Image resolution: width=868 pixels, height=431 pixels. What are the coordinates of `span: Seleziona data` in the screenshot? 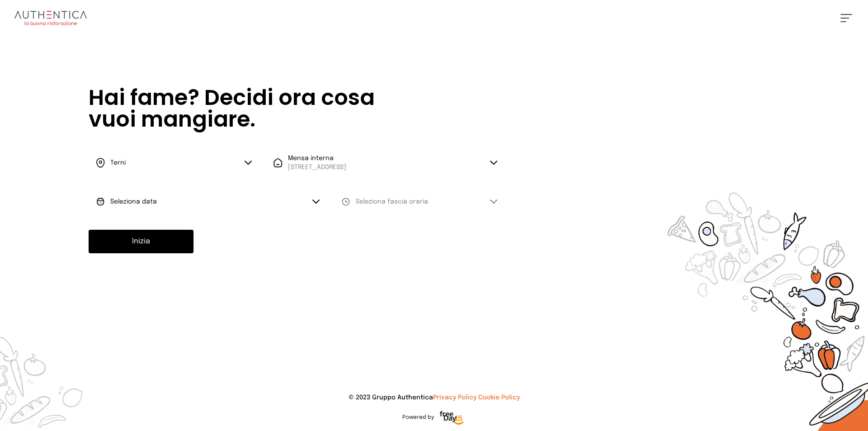 It's located at (133, 202).